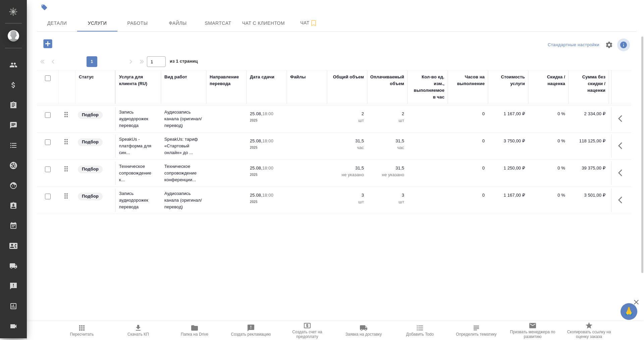  Describe the element at coordinates (184, 62) in the screenshot. I see `span: из 1 страниц` at that location.